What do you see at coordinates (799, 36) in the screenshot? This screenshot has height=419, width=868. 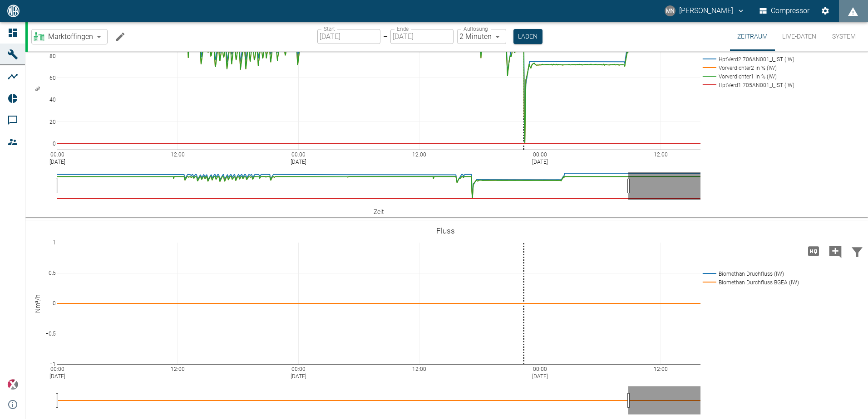 I see `button: Live-Daten` at bounding box center [799, 36].